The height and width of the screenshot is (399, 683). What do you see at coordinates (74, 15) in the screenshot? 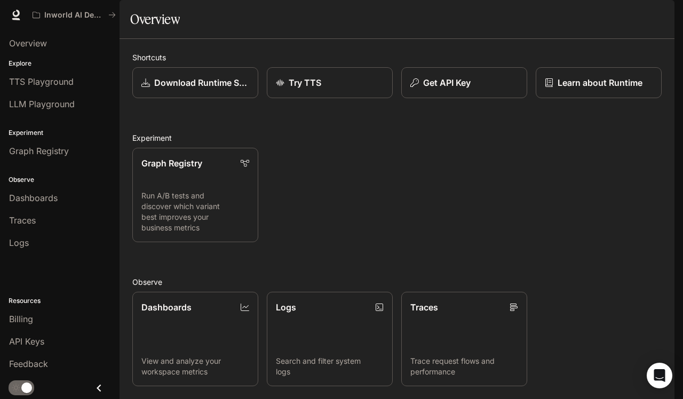
I see `p: Inworld AI Demos` at bounding box center [74, 15].